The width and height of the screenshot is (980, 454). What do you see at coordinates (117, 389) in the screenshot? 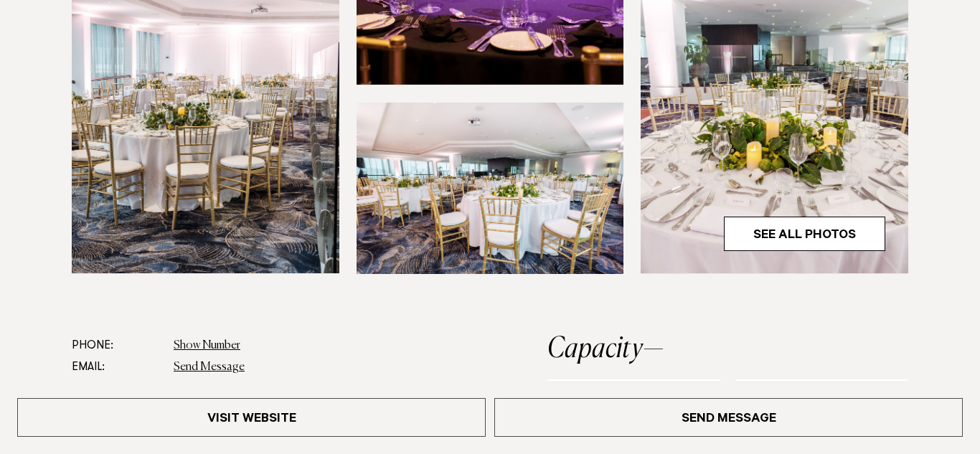
I see `dt: Website:` at bounding box center [117, 389].